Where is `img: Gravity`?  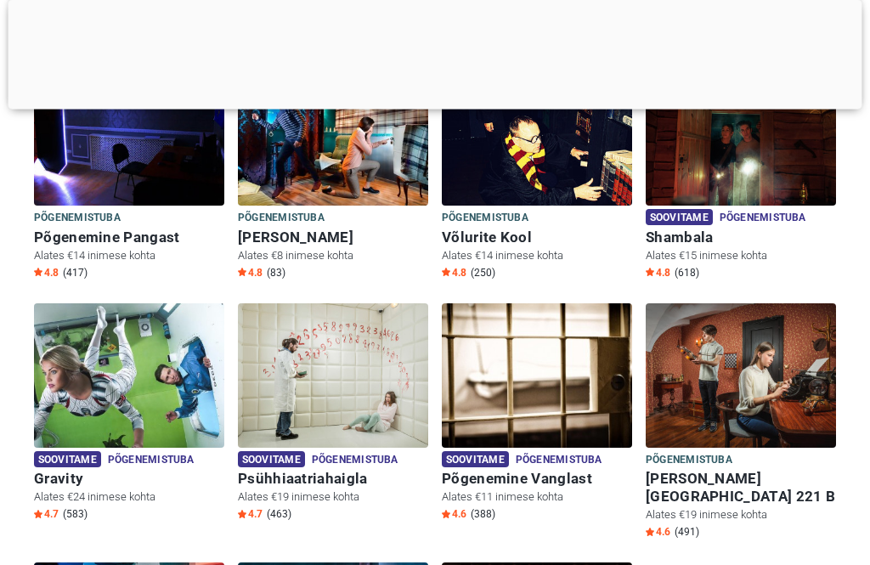
img: Gravity is located at coordinates (129, 376).